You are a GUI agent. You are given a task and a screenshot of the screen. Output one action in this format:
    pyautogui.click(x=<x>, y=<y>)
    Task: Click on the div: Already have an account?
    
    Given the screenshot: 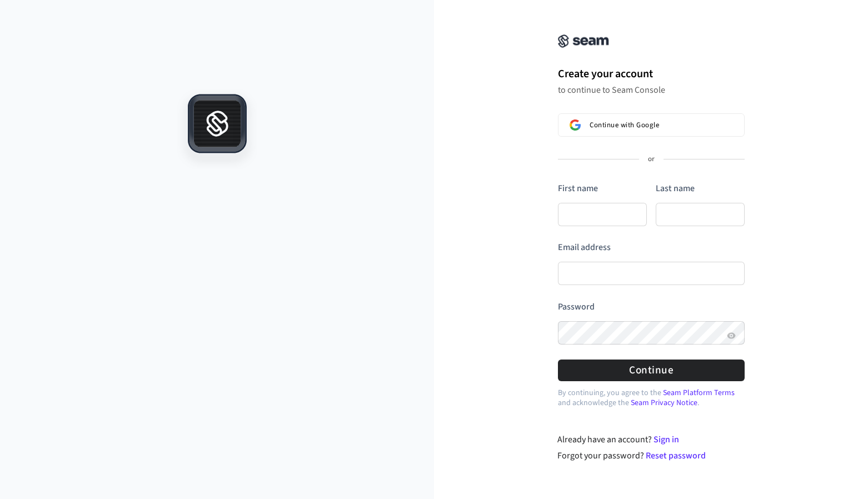 What is the action you would take?
    pyautogui.click(x=651, y=439)
    